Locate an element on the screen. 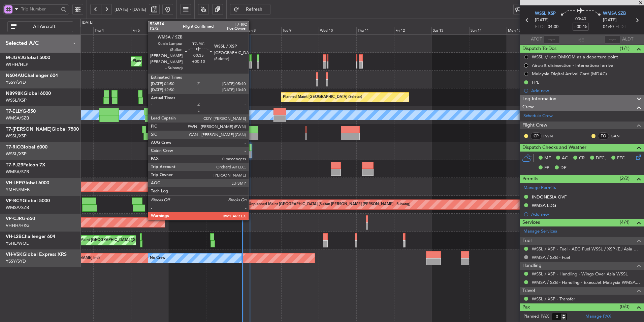 The image size is (644, 322). a: Schedule Crew is located at coordinates (538, 116).